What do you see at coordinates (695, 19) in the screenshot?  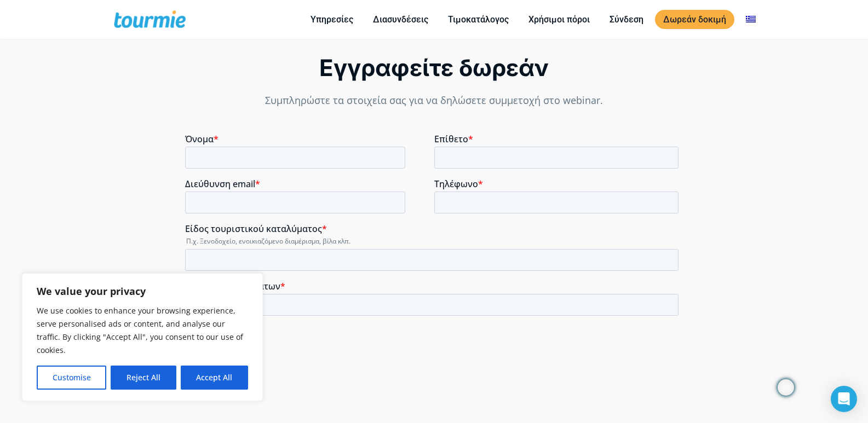 I see `a: Δωρεάν δοκιμή` at bounding box center [695, 19].